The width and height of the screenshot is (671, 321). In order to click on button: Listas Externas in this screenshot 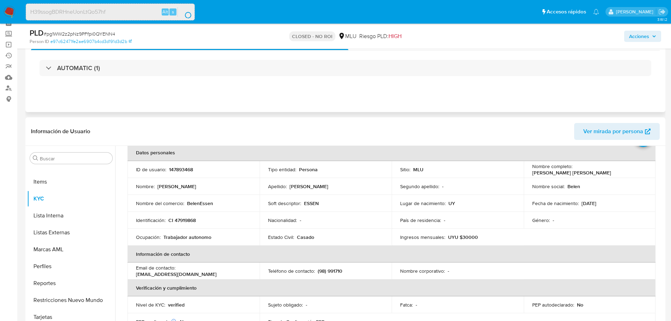, I will do `click(71, 233)`.